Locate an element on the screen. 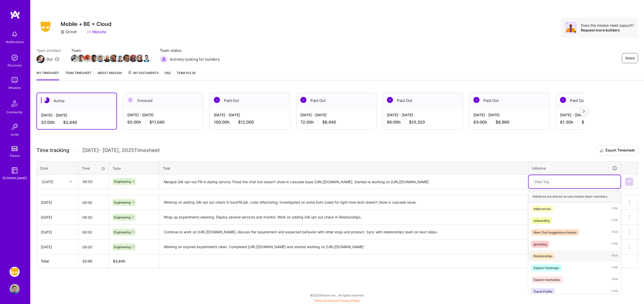 This screenshot has width=644, height=304. div: 72:00 h is located at coordinates (337, 122).